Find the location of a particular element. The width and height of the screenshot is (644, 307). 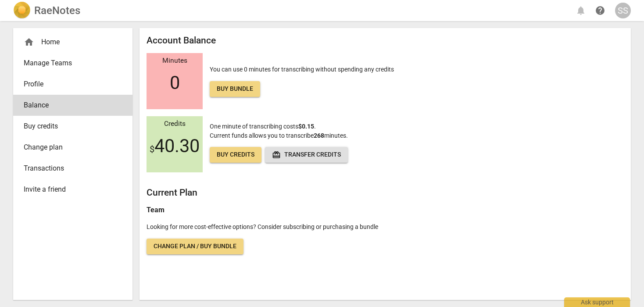

h2: RaeNotes is located at coordinates (57, 10).